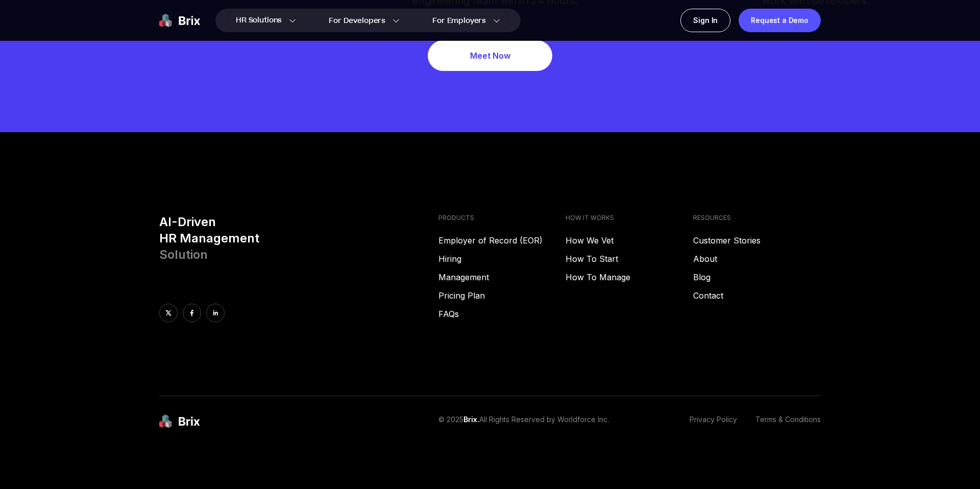  What do you see at coordinates (757, 296) in the screenshot?
I see `a: Contact` at bounding box center [757, 296].